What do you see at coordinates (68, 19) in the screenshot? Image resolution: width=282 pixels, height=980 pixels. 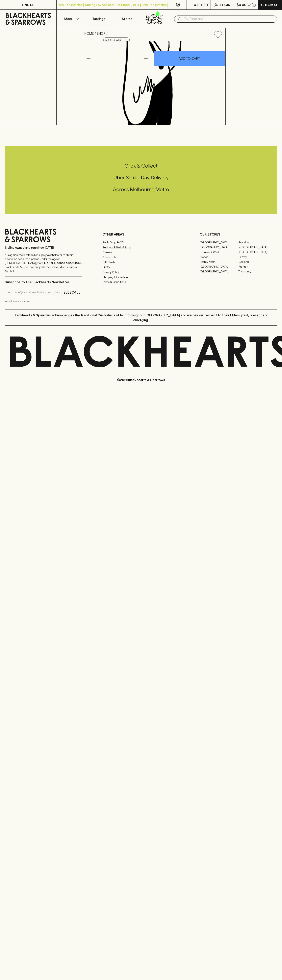 I see `p: Shop` at bounding box center [68, 19].